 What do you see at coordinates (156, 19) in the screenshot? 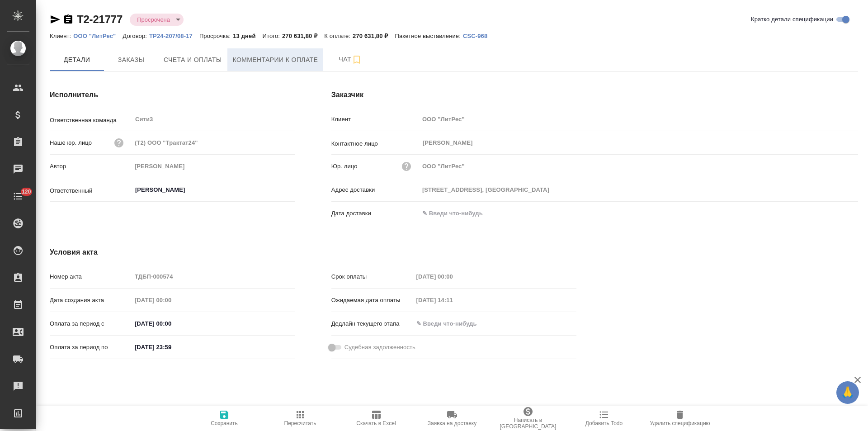
I see `div: Просрочена` at bounding box center [156, 19].